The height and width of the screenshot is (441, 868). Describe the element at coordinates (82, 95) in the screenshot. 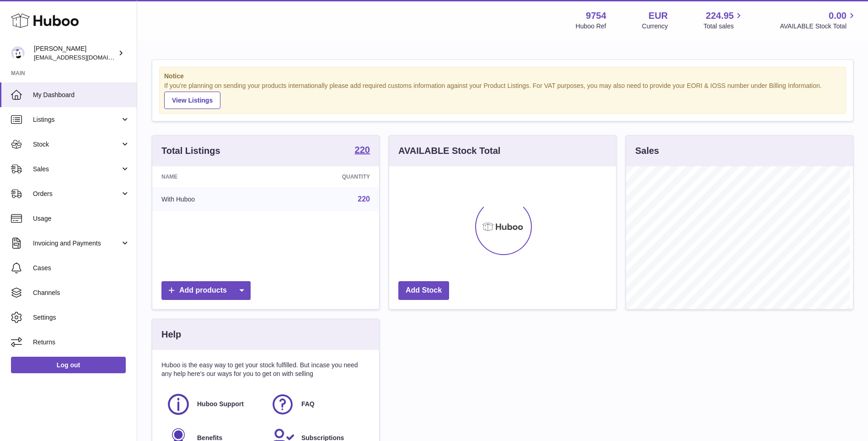

I see `span: My Dashboard` at that location.